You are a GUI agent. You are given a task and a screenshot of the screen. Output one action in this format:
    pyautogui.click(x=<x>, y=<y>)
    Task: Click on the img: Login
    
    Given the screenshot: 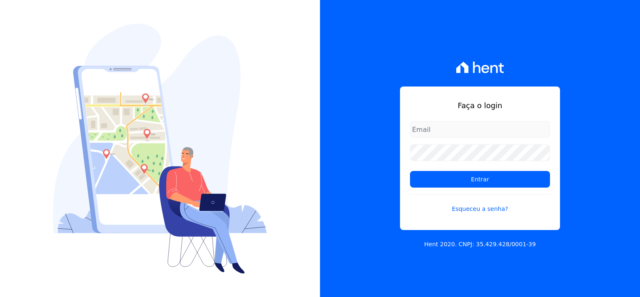 What is the action you would take?
    pyautogui.click(x=160, y=149)
    